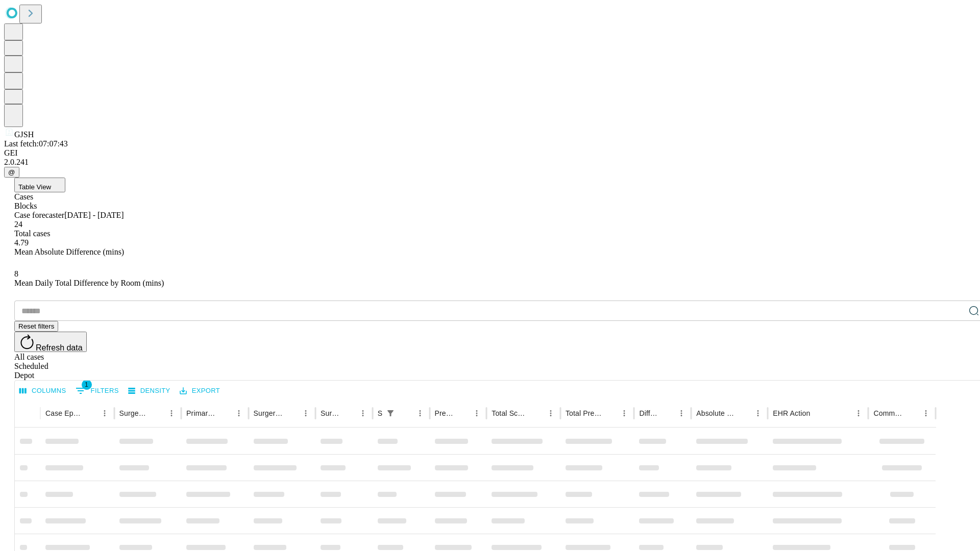  I want to click on span: 1, so click(86, 384).